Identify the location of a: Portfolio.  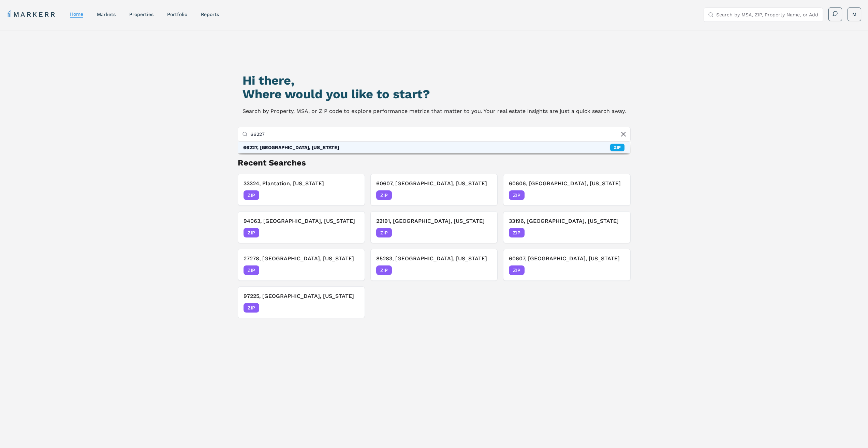
(177, 15).